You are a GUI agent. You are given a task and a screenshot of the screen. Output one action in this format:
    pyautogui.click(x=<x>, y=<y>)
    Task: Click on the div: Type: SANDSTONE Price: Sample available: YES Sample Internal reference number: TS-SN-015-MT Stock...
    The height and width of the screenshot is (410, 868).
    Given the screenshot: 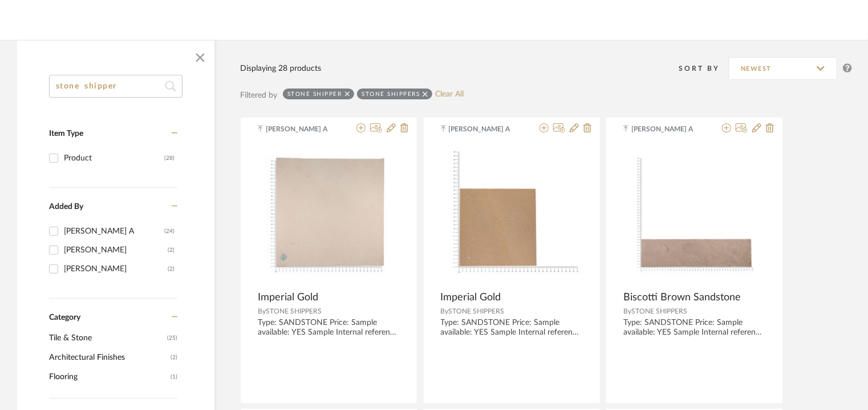 What is the action you would take?
    pyautogui.click(x=328, y=328)
    